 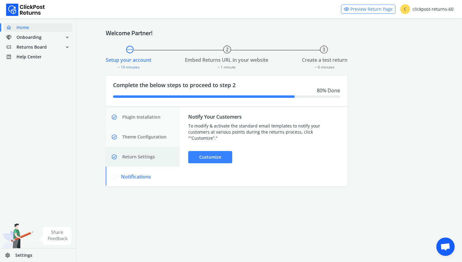 I want to click on span: handshake, so click(x=11, y=37).